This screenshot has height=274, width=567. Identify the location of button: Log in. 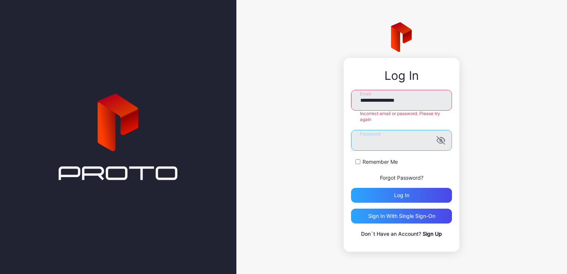
(402, 195).